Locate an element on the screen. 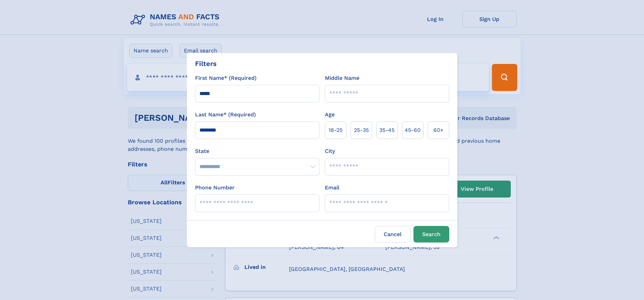 This screenshot has height=300, width=644. span: 45‑60 is located at coordinates (413, 130).